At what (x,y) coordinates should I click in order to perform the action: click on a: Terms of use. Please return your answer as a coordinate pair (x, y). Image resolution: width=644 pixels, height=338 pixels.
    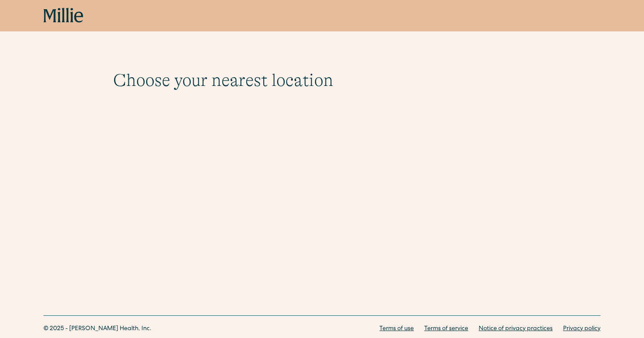
    Looking at the image, I should click on (397, 329).